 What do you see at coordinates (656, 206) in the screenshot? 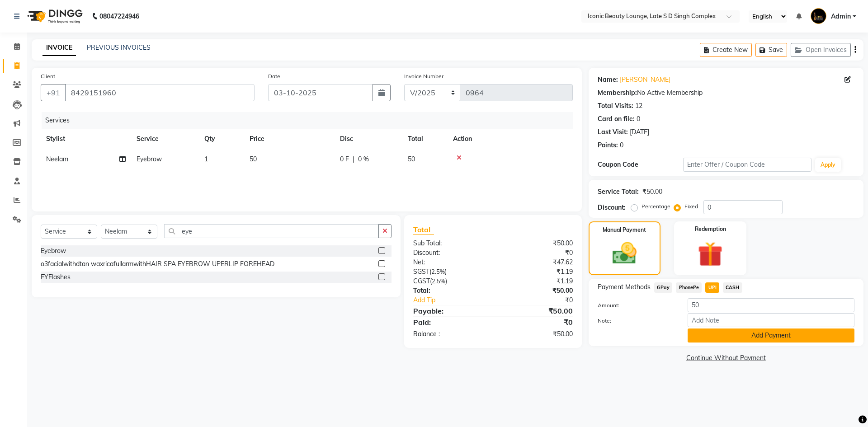
I see `label: Percentage` at bounding box center [656, 206].